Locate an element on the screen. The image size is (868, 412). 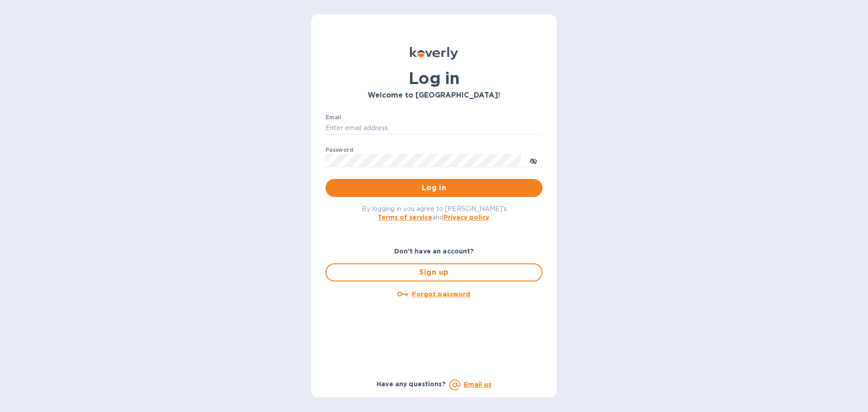
img: Koverly is located at coordinates (434, 54).